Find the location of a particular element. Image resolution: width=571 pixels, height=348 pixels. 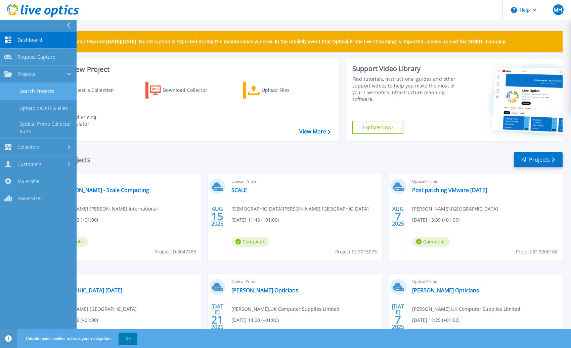

a: All Projects is located at coordinates (538, 160).